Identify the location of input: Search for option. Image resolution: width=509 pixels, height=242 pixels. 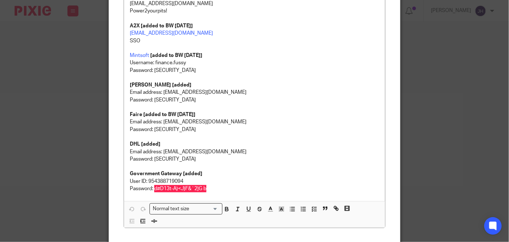
(205, 209).